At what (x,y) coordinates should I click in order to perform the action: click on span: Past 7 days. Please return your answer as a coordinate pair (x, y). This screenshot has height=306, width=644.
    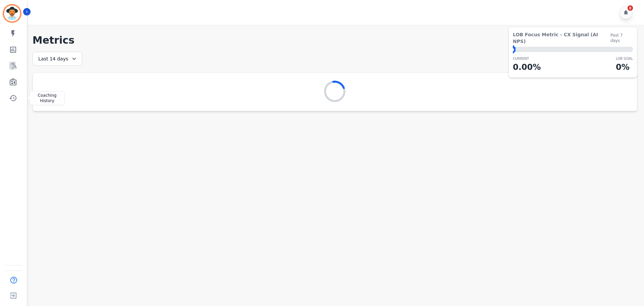
    Looking at the image, I should click on (621, 38).